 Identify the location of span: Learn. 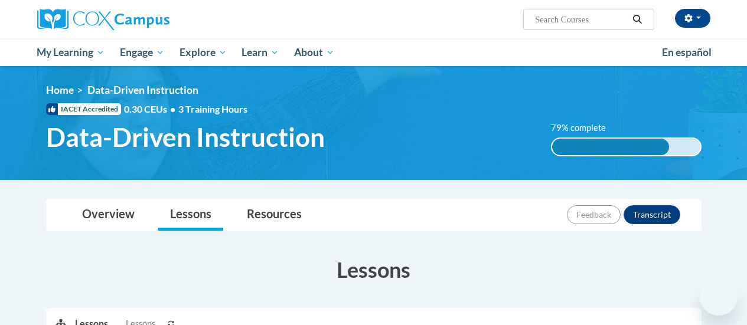
(260, 53).